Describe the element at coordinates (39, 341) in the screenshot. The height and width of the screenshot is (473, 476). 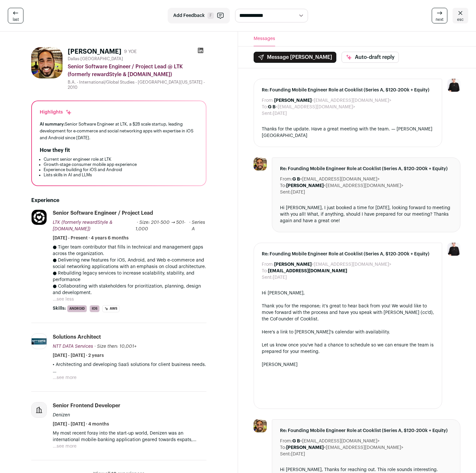
I see `img: ea368730c7d81da45447c2bdb1bd09c38ae41aeb37ebad16425779081cbb984f.jpg` at that location.